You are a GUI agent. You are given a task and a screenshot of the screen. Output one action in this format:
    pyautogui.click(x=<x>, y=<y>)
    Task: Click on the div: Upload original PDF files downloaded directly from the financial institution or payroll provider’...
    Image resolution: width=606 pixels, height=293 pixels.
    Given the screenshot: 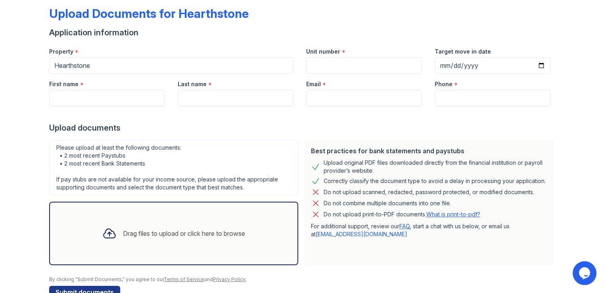 What is the action you would take?
    pyautogui.click(x=436, y=167)
    